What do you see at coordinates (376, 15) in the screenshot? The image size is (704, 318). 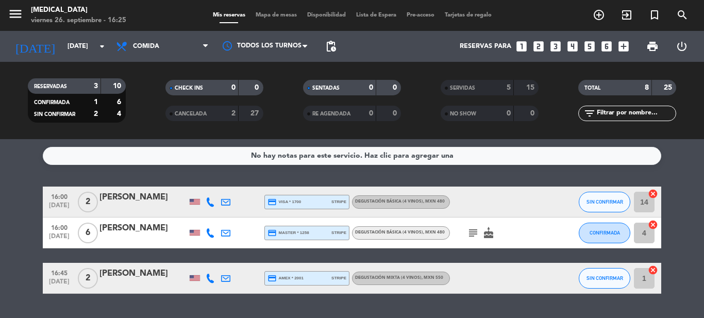 I see `span: Lista de Espera` at bounding box center [376, 15].